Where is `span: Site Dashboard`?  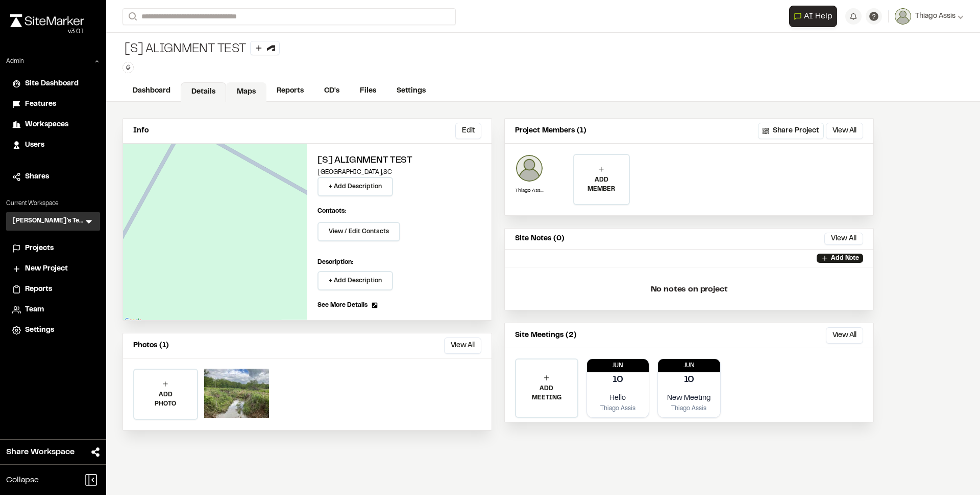
span: Site Dashboard is located at coordinates (51, 84).